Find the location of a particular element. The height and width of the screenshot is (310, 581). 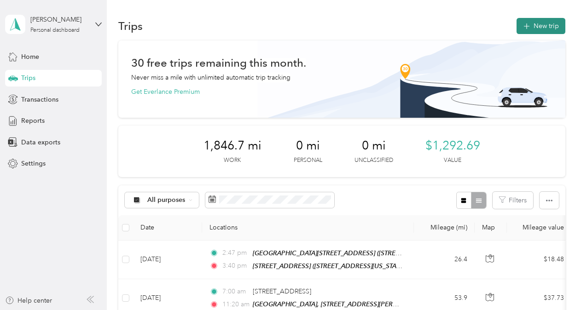

p: Personal is located at coordinates (308, 161).